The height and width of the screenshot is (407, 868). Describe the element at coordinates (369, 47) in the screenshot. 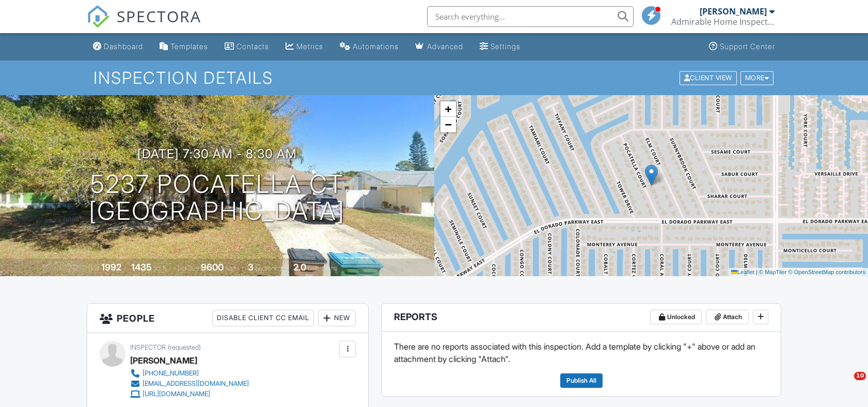

I see `a: Automations (Basic)` at that location.